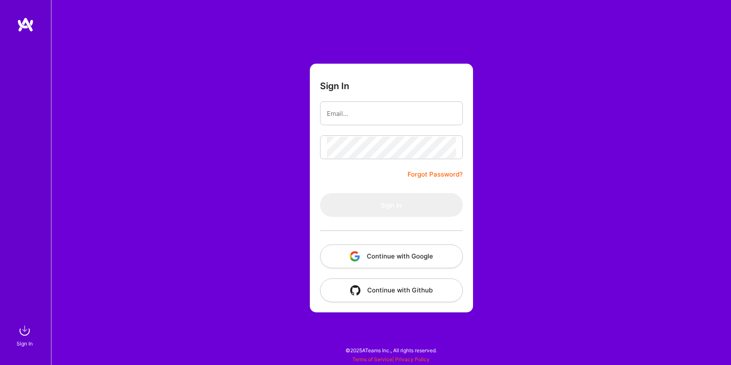  What do you see at coordinates (25, 25) in the screenshot?
I see `img: logo` at bounding box center [25, 25].